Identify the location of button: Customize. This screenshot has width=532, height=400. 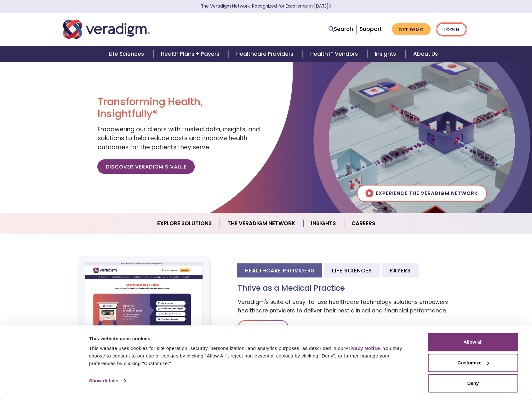
(473, 362).